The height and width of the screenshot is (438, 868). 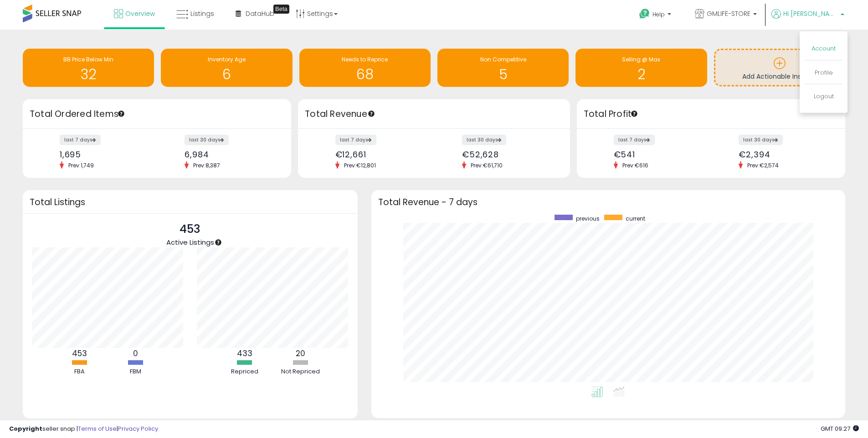 I want to click on h3: Total Revenue - 7 days, so click(x=608, y=202).